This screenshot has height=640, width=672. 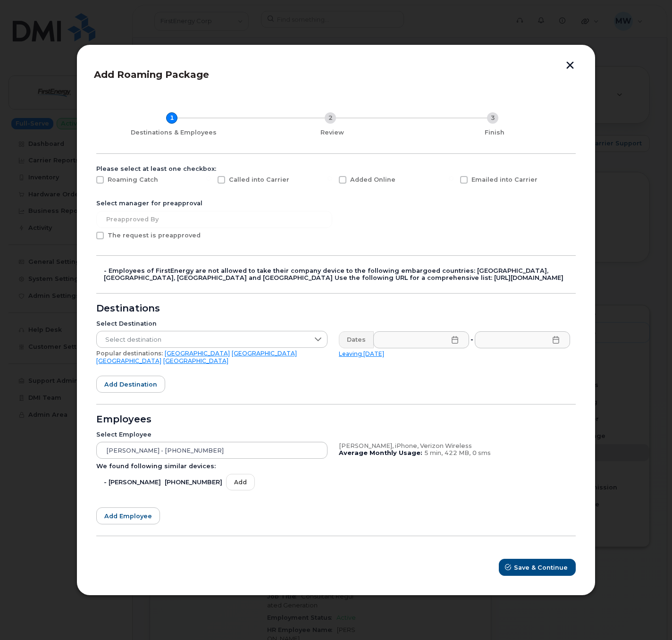 I want to click on input: Search device, so click(x=212, y=450).